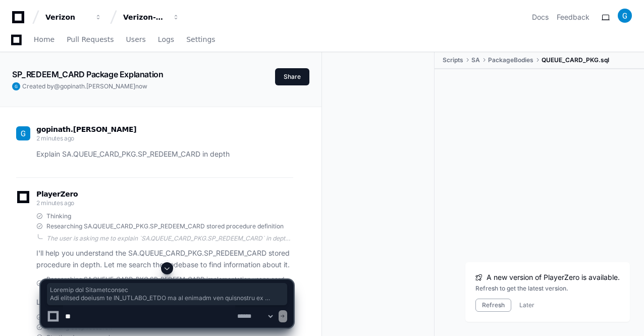  I want to click on span: Logs, so click(166, 39).